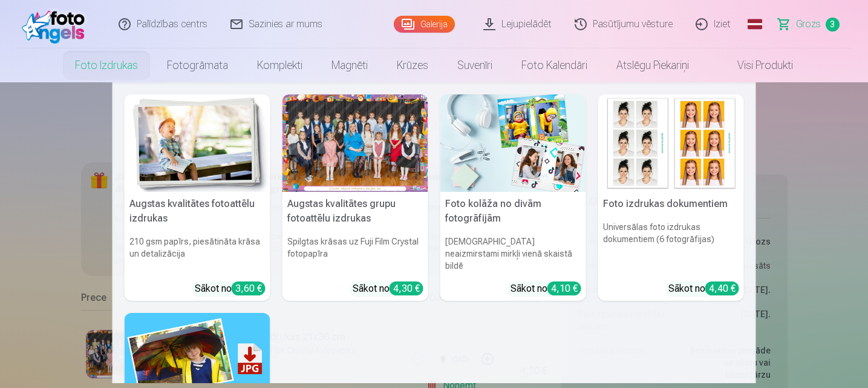 The height and width of the screenshot is (388, 868). Describe the element at coordinates (554, 66) in the screenshot. I see `a: Foto kalendāri` at that location.